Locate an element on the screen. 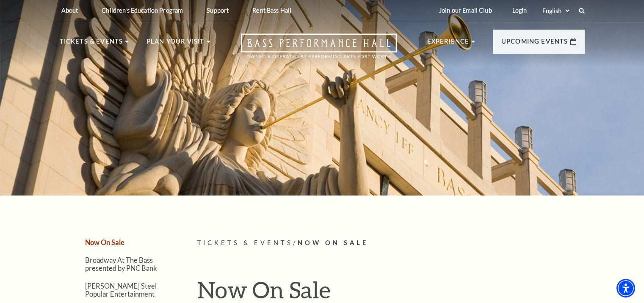  select: Select: is located at coordinates (555, 11).